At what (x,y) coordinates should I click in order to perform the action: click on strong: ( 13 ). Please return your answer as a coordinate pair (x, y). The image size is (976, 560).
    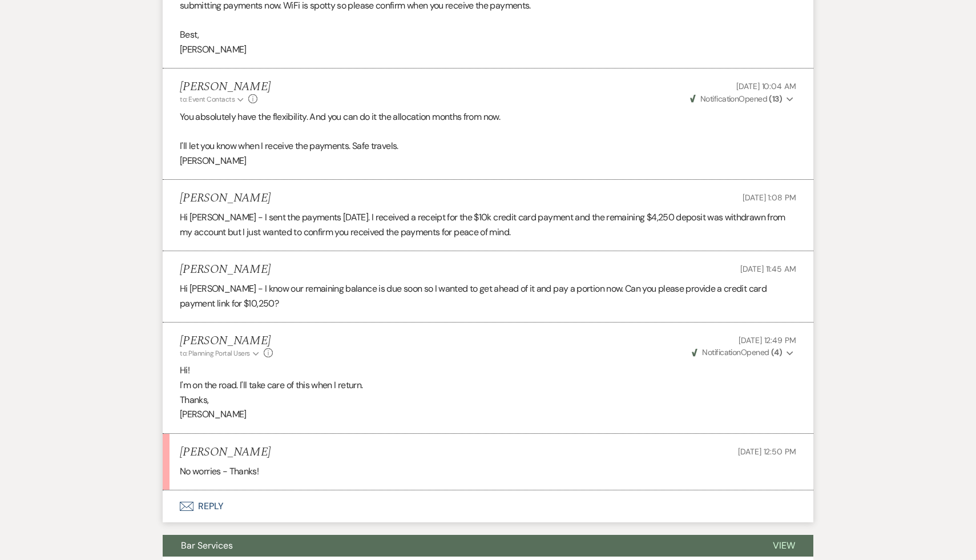
    Looking at the image, I should click on (775, 99).